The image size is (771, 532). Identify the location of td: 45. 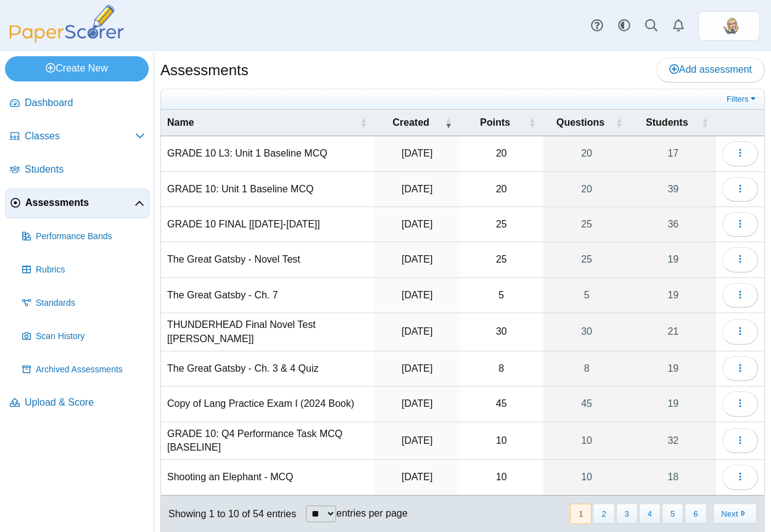
(501, 404).